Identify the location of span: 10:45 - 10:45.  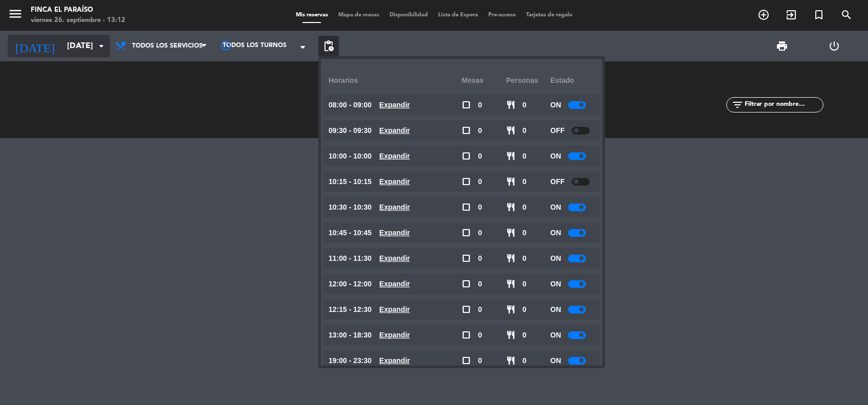
(350, 232).